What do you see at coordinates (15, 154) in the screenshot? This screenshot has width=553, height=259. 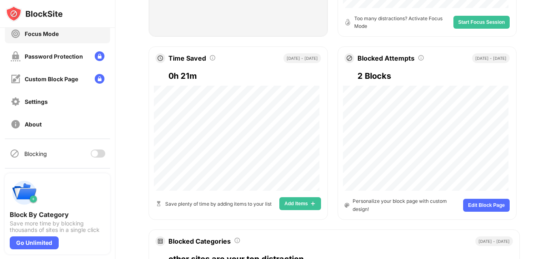 I see `img: blocking-icon.svg` at bounding box center [15, 154].